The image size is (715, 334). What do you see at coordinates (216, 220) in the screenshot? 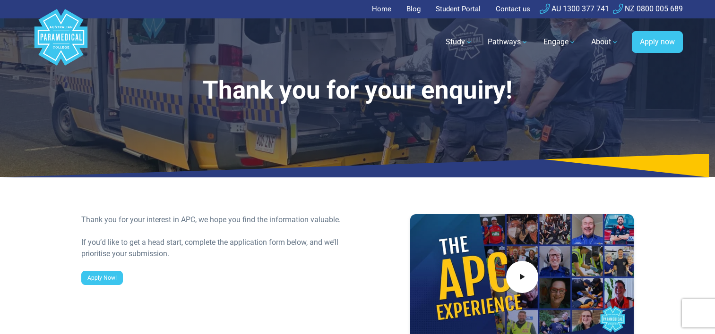
I see `div: Thank you for your interest in APC, we hope you find the information valuable.` at bounding box center [216, 220].